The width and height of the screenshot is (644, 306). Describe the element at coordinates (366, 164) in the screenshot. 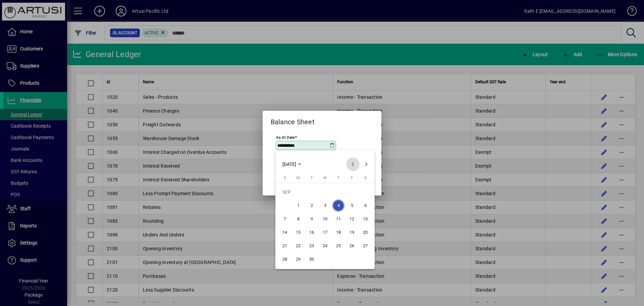

I see `button: Next month` at that location.